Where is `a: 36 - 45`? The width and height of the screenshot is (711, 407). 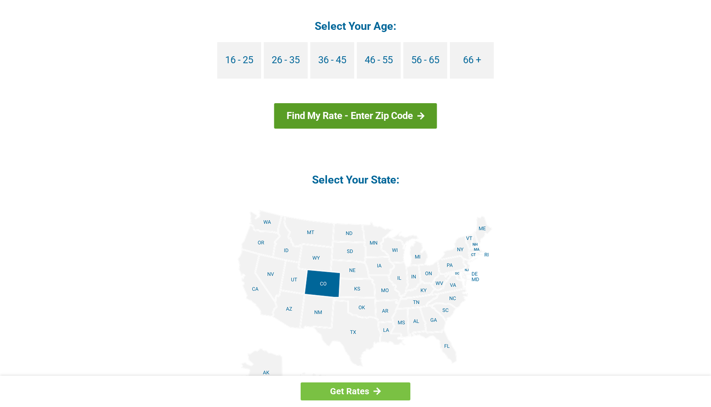 a: 36 - 45 is located at coordinates (332, 60).